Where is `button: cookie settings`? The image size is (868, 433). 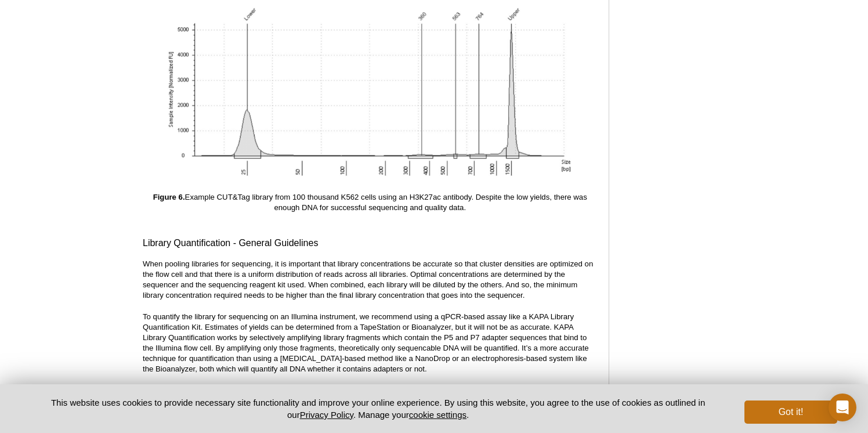
button: cookie settings is located at coordinates (437, 415).